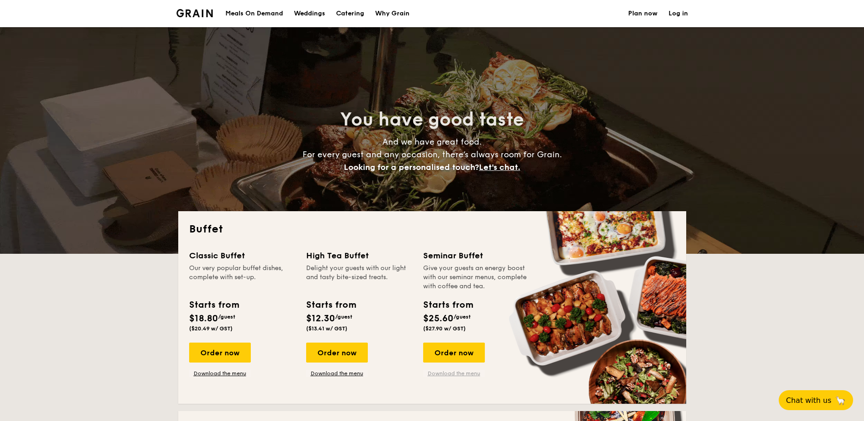 The image size is (864, 421). What do you see at coordinates (432, 120) in the screenshot?
I see `span: You have good taste` at bounding box center [432, 120].